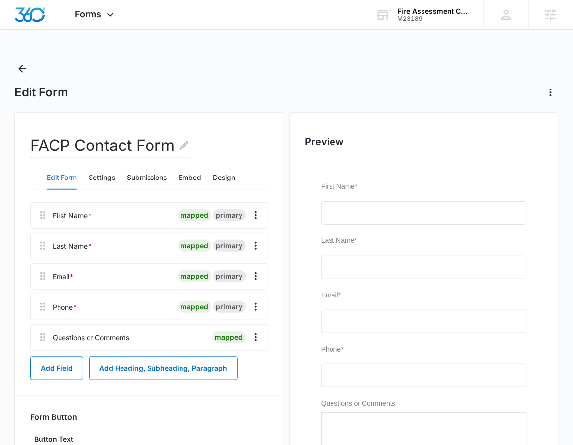 The height and width of the screenshot is (445, 573). I want to click on button: Edit Form Name, so click(184, 146).